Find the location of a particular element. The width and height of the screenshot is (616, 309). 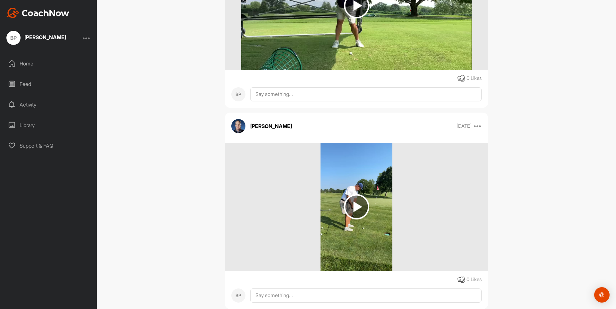

div: Activity is located at coordinates (49, 105).